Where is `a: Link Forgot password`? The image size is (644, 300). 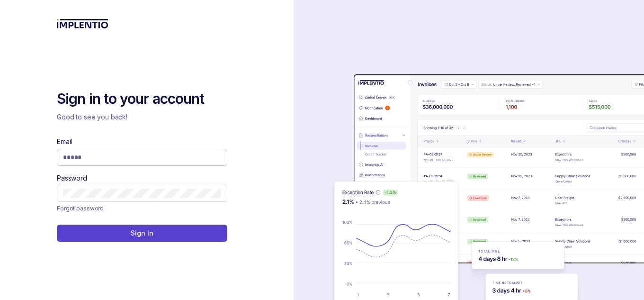 a: Link Forgot password is located at coordinates (80, 208).